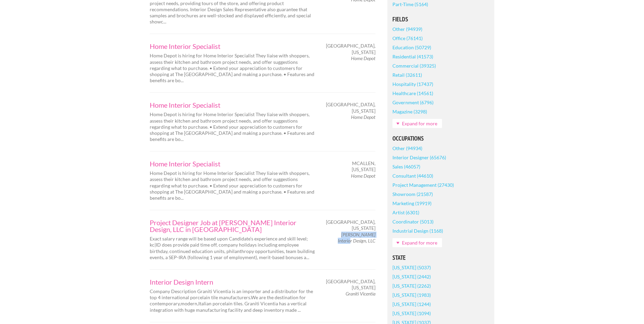 This screenshot has height=324, width=644. I want to click on a: Government (6796), so click(413, 102).